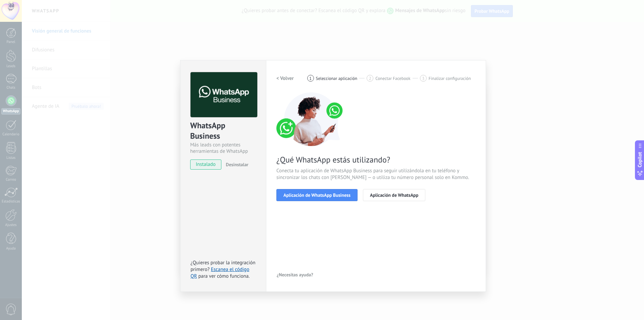 Image resolution: width=644 pixels, height=320 pixels. Describe the element at coordinates (312, 119) in the screenshot. I see `img: connect number` at that location.